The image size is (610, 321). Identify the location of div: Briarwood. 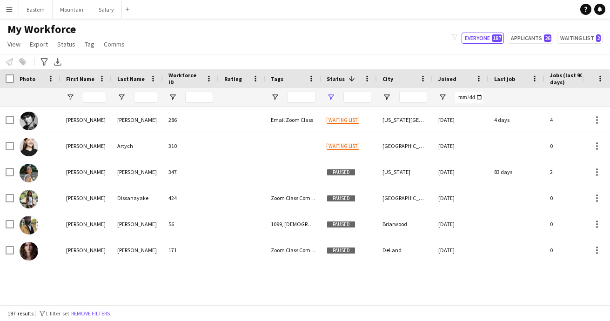
(405, 224).